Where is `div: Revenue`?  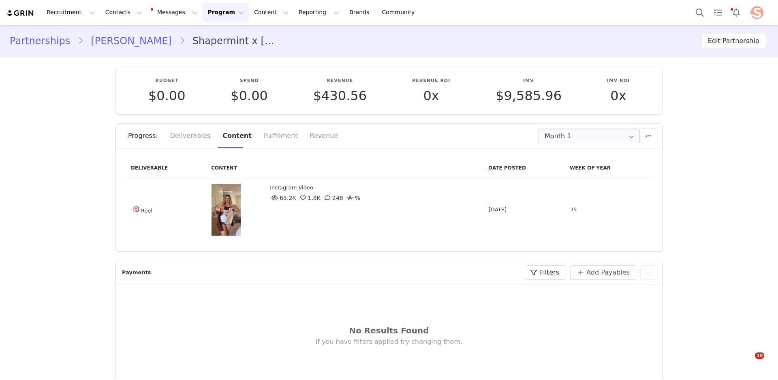
div: Revenue is located at coordinates (321, 136).